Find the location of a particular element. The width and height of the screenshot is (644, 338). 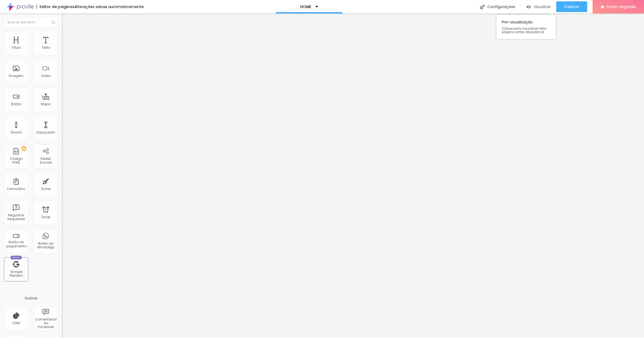

p: HOME is located at coordinates (306, 7).